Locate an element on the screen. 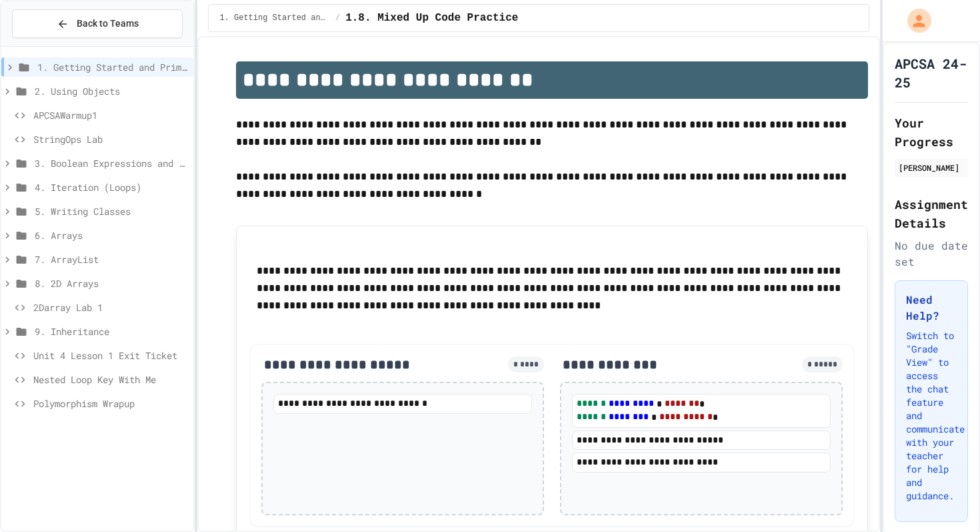 This screenshot has height=532, width=980. span: 3. Boolean Expressions and If Statements is located at coordinates (112, 163).